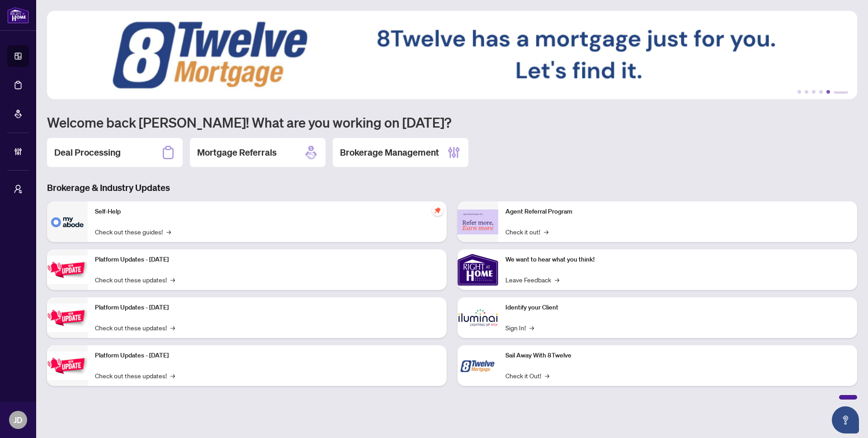 The image size is (868, 438). What do you see at coordinates (814, 92) in the screenshot?
I see `button: 3` at bounding box center [814, 92].